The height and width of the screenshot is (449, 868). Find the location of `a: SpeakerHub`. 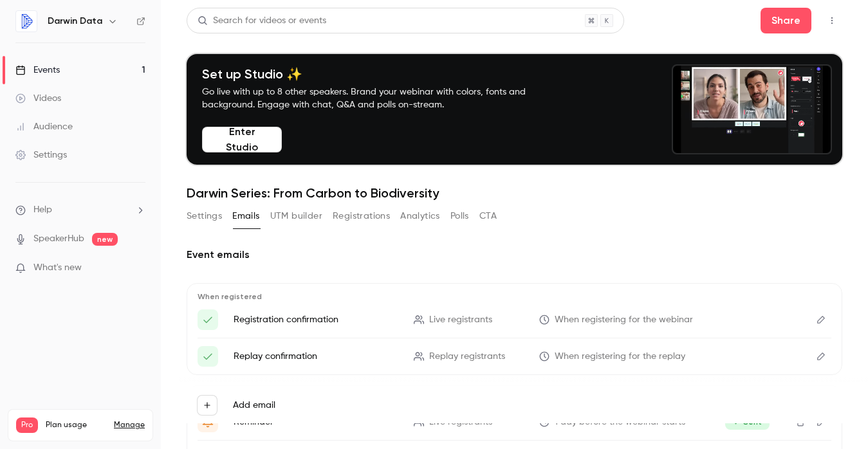

a: SpeakerHub is located at coordinates (58, 239).